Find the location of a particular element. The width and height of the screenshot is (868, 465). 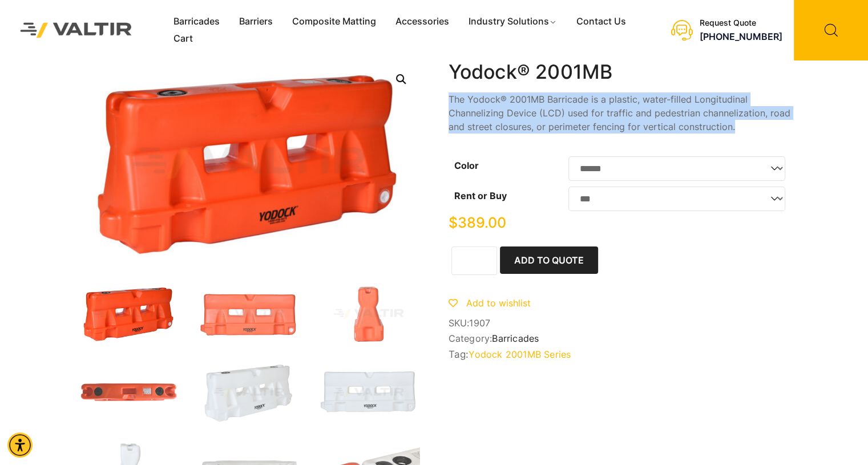

span: Add to wishlist is located at coordinates (498, 303).